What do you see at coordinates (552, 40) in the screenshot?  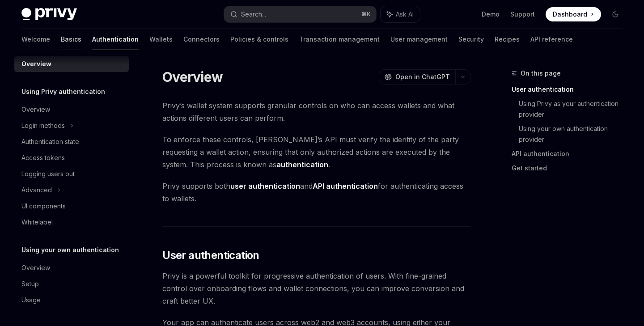 I see `a: API reference` at bounding box center [552, 40].